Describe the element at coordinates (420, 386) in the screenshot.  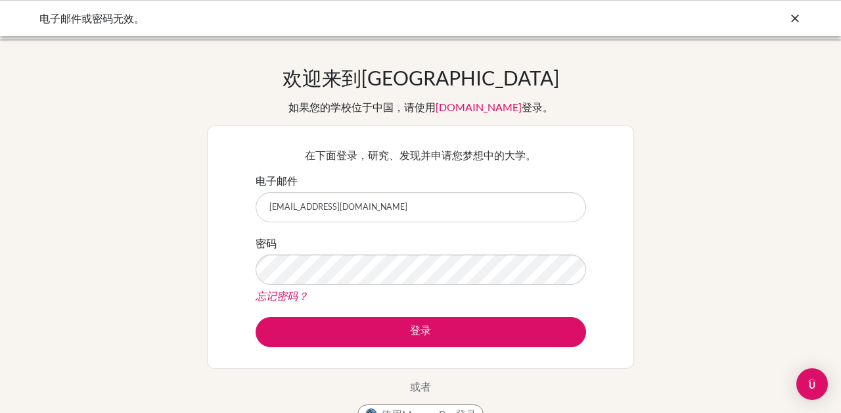
I see `p: 或者` at that location.